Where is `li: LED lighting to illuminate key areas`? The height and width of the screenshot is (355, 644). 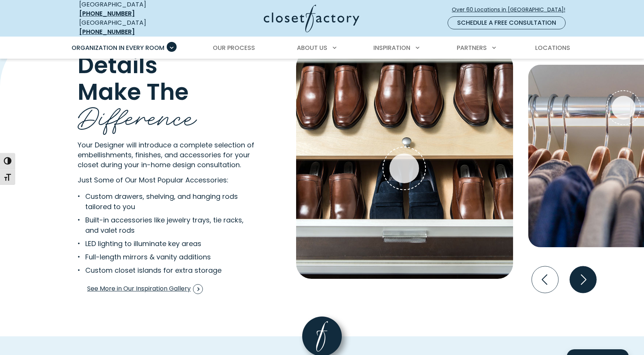 li: LED lighting to illuminate key areas is located at coordinates (165, 243).